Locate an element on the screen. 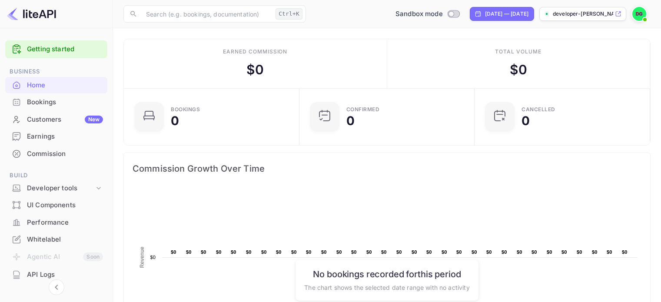  a: CustomersNew is located at coordinates (56, 119).